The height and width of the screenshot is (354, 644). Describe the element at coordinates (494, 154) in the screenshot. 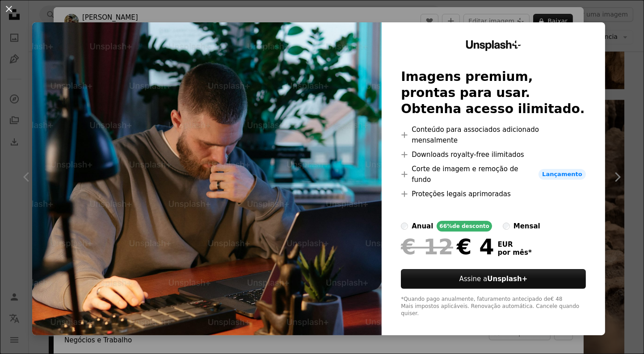

I see `li: Downloads royalty-free ilimitados` at that location.